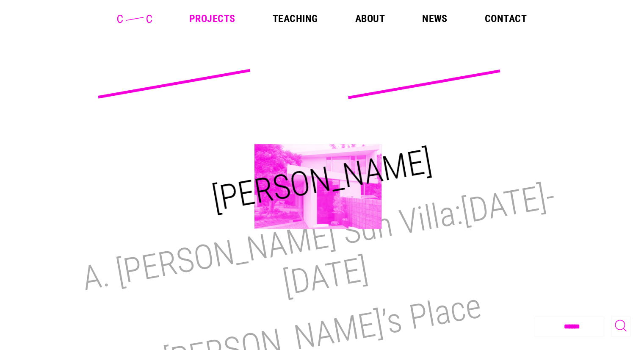  I want to click on button: Toggle Search, so click(621, 326).